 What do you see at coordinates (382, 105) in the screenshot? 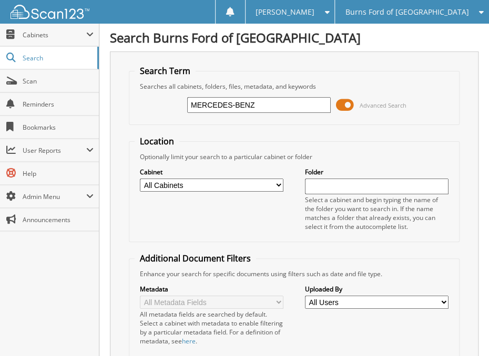
I see `span: Advanced Search` at bounding box center [382, 105].